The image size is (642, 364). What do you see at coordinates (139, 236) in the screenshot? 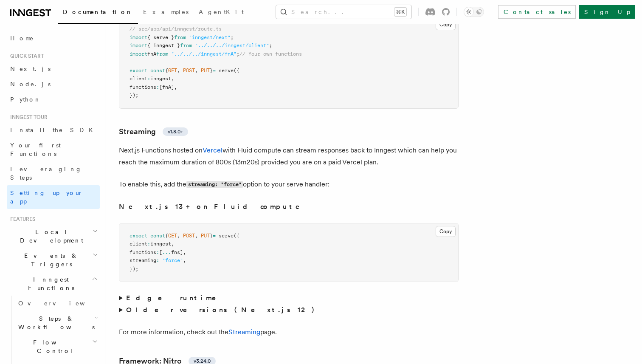
I see `span: export` at bounding box center [139, 236].